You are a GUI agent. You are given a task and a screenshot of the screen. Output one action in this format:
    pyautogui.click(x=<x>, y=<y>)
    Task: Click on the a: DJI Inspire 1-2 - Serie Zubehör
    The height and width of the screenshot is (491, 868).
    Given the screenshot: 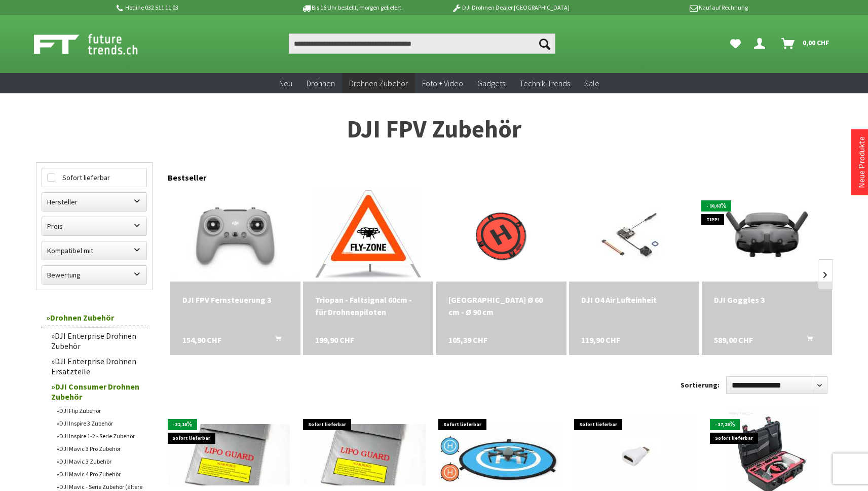 What is the action you would take?
    pyautogui.click(x=99, y=436)
    